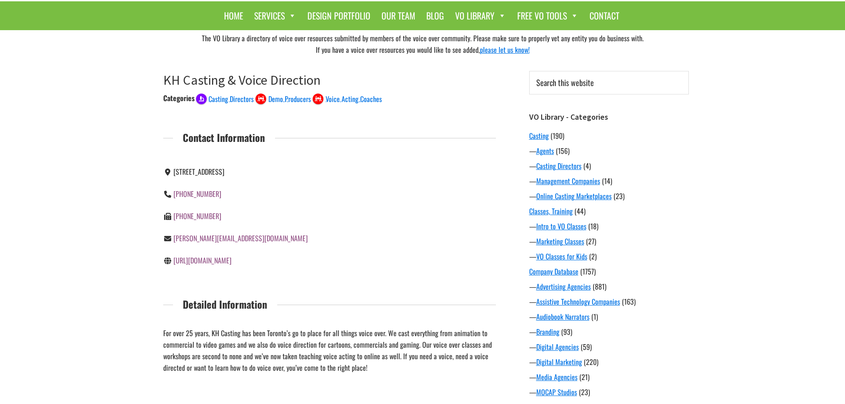  I want to click on span: Voice Acting Coaches, so click(354, 99).